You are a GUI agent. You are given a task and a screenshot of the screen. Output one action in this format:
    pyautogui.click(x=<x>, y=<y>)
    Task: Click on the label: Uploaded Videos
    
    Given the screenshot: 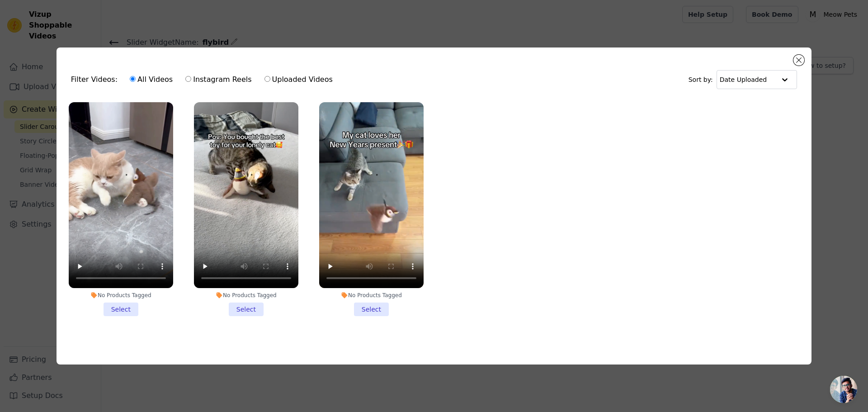 What is the action you would take?
    pyautogui.click(x=299, y=80)
    